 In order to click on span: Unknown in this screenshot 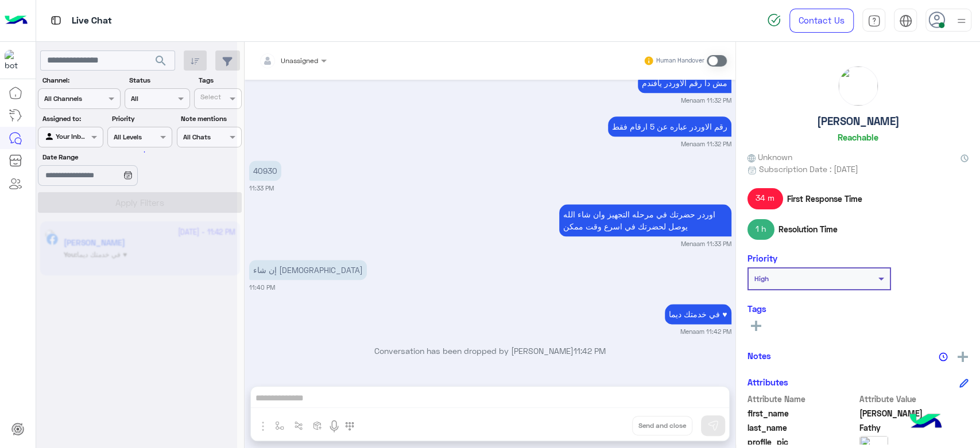, I will do `click(770, 157)`.